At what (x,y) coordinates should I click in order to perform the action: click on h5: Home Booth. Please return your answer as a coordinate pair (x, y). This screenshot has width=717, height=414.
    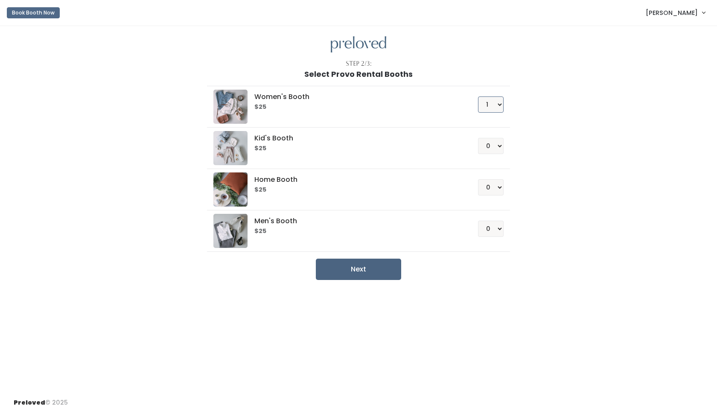
    Looking at the image, I should click on (355, 180).